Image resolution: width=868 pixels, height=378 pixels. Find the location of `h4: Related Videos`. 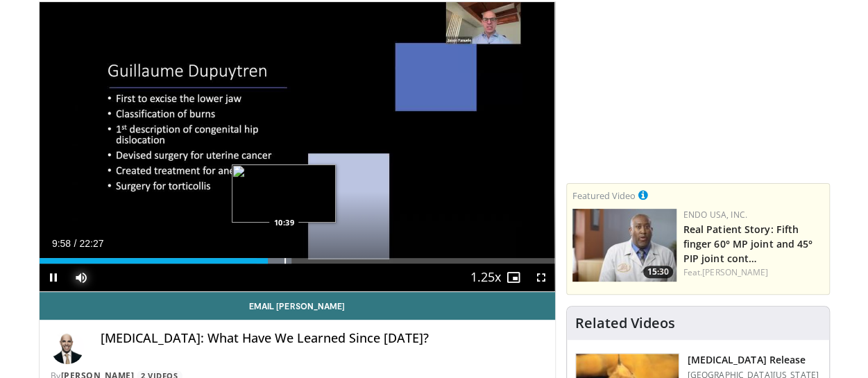

h4: Related Videos is located at coordinates (625, 323).